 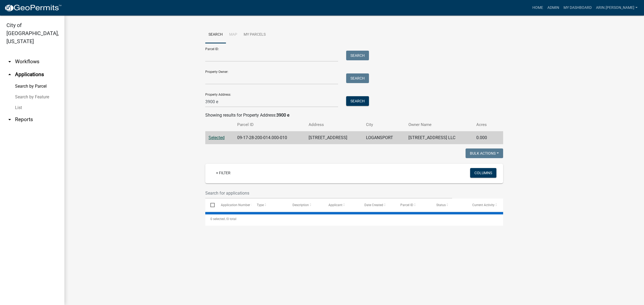 What do you see at coordinates (483, 173) in the screenshot?
I see `button: Columns` at bounding box center [483, 173].